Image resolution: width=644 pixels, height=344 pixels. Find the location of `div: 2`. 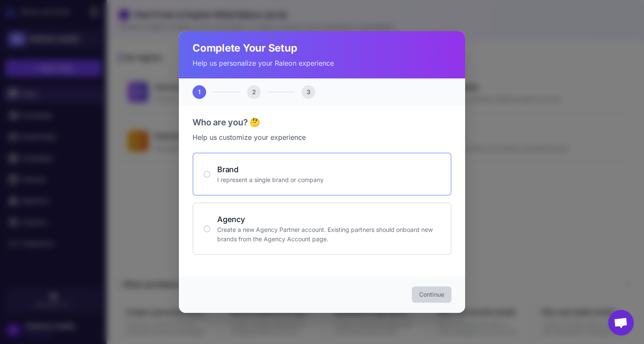

div: 2 is located at coordinates (254, 92).